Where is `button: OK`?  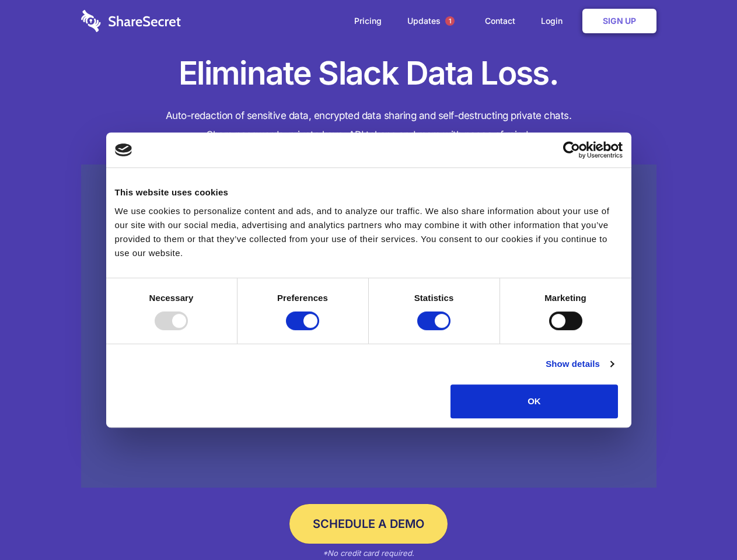 button: OK is located at coordinates (534, 401).